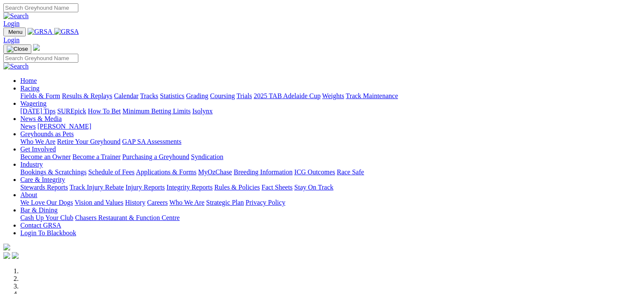  I want to click on a: Privacy Policy, so click(265, 202).